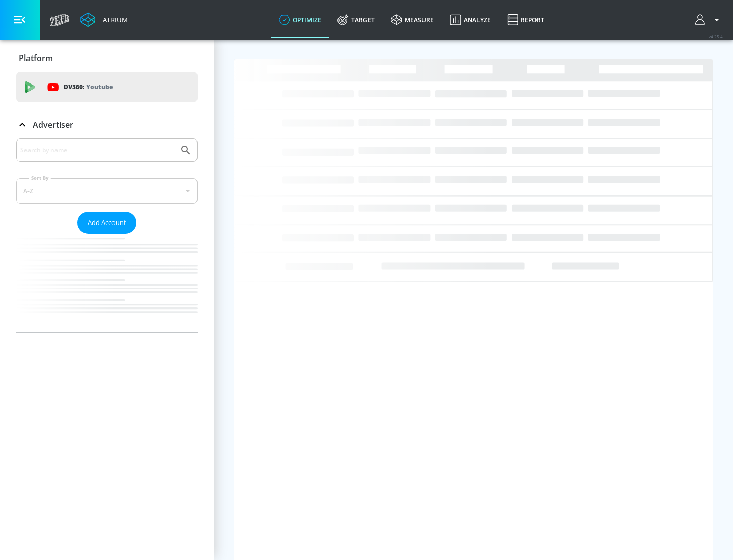 The height and width of the screenshot is (560, 733). What do you see at coordinates (113, 20) in the screenshot?
I see `div: Atrium` at bounding box center [113, 20].